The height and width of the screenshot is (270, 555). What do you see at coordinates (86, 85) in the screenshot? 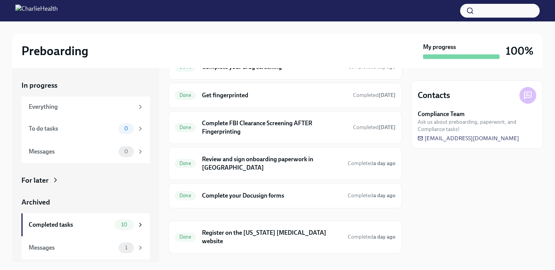
I see `a: In progress` at bounding box center [86, 85].